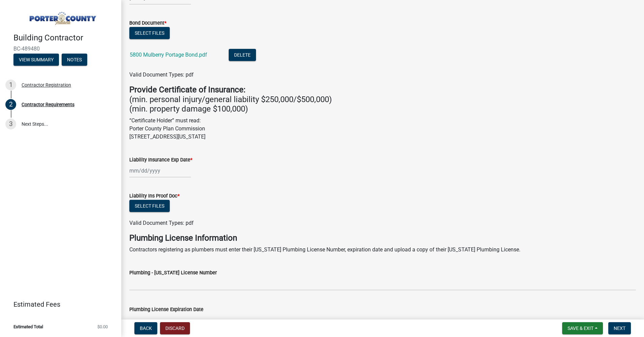 The image size is (644, 337). What do you see at coordinates (154, 196) in the screenshot?
I see `label: Liability Ins Proof Doc` at bounding box center [154, 196].